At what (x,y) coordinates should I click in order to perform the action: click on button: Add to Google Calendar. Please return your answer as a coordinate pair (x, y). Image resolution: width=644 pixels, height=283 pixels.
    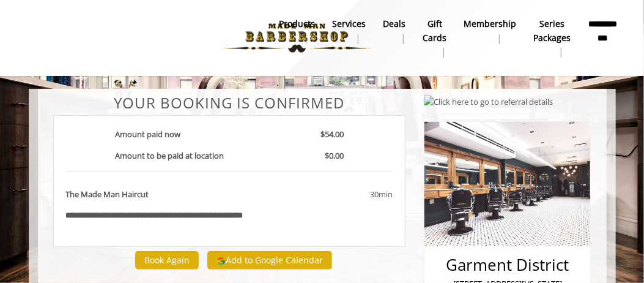
    Looking at the image, I should click on (270, 261).